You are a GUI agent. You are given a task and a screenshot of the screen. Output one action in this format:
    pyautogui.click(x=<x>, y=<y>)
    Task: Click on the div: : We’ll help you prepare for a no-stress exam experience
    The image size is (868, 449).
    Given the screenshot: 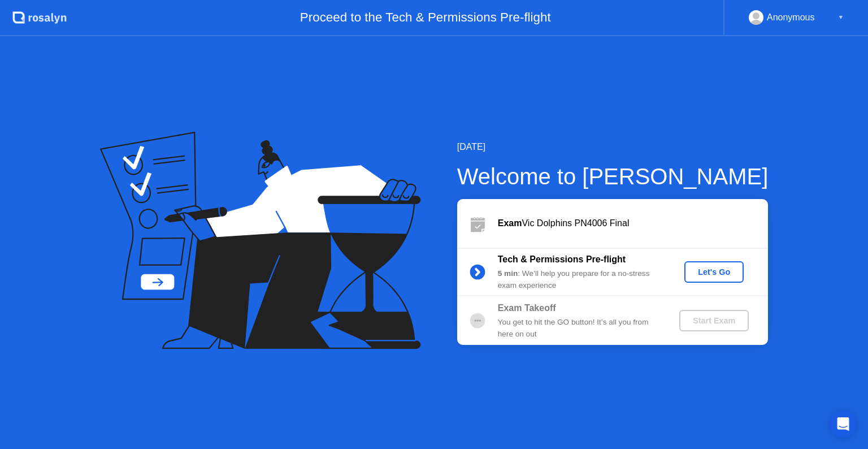 What is the action you would take?
    pyautogui.click(x=579, y=279)
    